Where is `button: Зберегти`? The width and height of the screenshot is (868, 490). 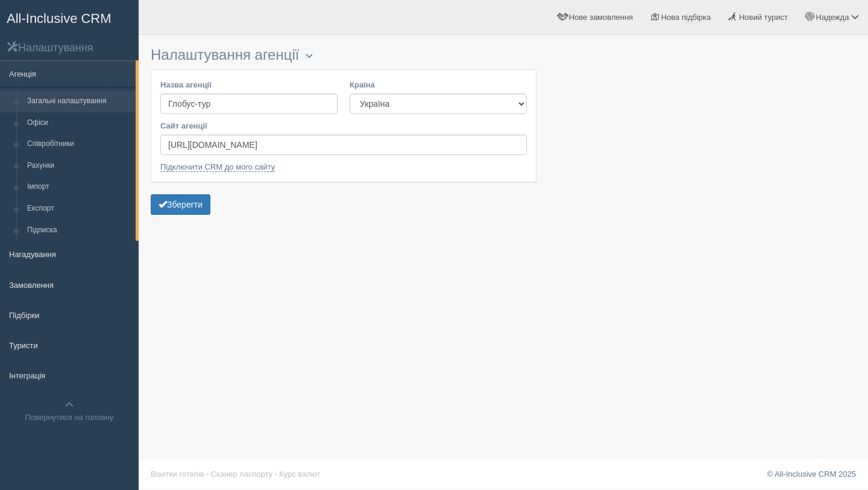 button: Зберегти is located at coordinates (180, 204).